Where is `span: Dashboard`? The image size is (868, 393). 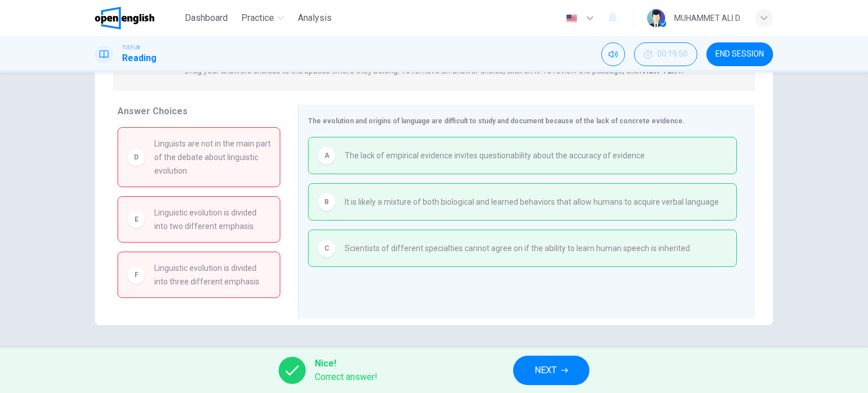 span: Dashboard is located at coordinates (207, 18).